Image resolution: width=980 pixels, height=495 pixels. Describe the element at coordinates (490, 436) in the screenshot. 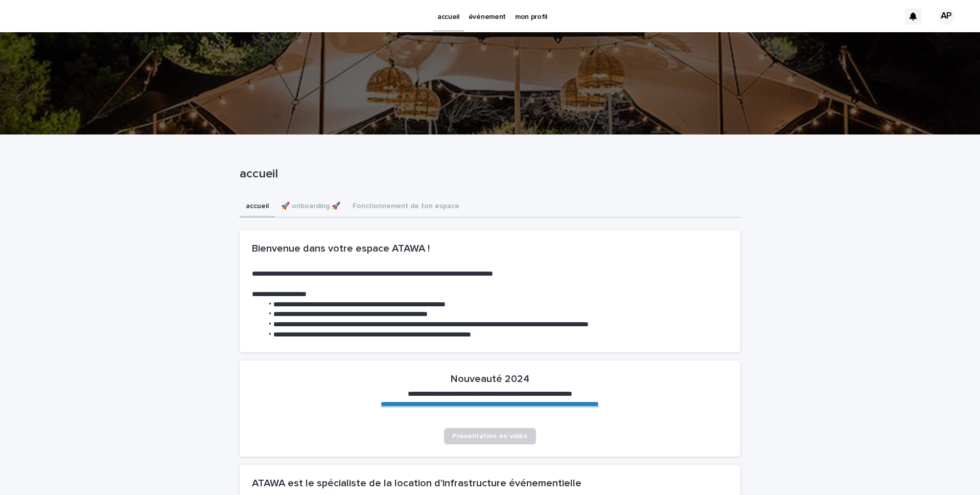

I see `span: Présentation en vidéo` at that location.